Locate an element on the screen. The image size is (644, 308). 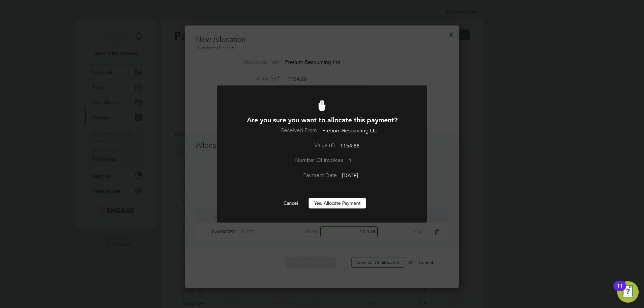
span: 1 is located at coordinates (350, 161).